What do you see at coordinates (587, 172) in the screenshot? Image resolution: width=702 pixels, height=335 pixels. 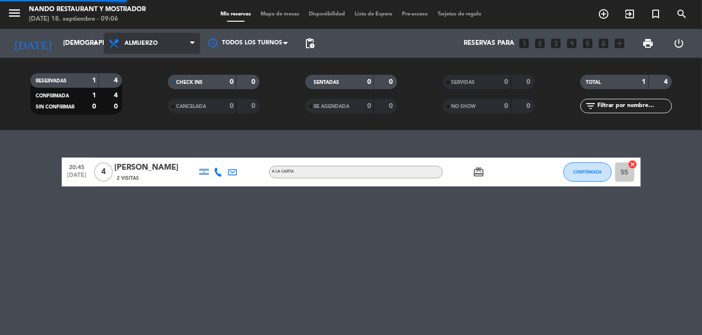 I see `button: CONFIRMADA` at bounding box center [587, 172].